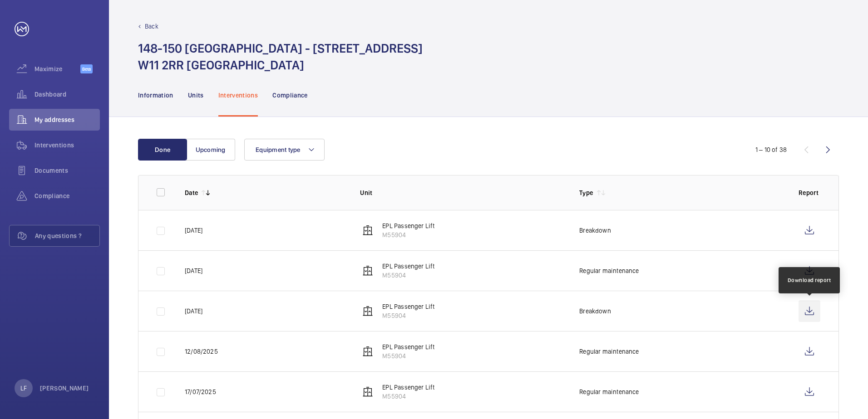 The width and height of the screenshot is (868, 419). What do you see at coordinates (67, 170) in the screenshot?
I see `span: Documents` at bounding box center [67, 170].